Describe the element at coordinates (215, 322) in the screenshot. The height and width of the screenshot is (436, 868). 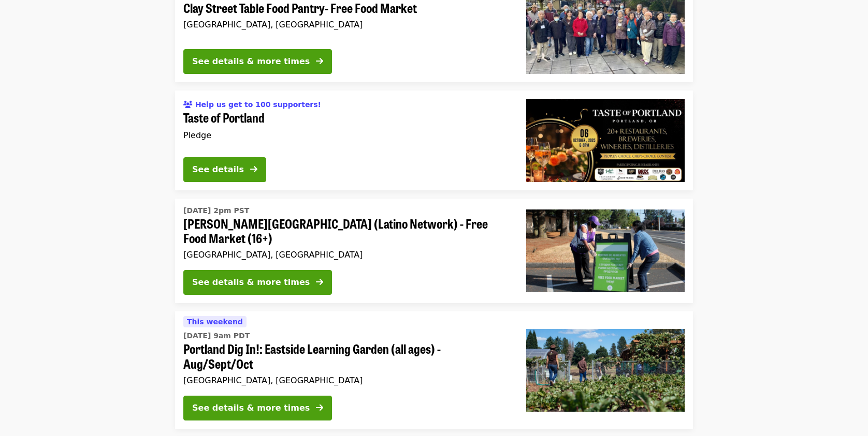
I see `span: This weekend` at that location.